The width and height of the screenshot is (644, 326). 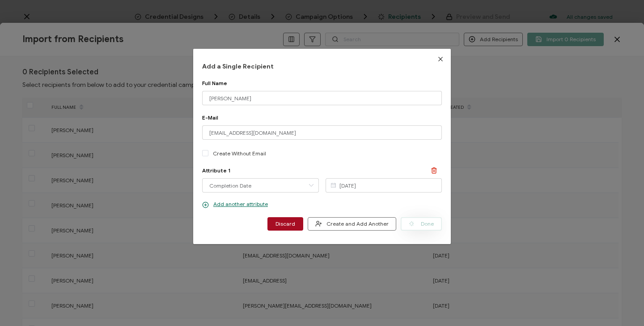 I want to click on input: Choose attribute, so click(x=260, y=185).